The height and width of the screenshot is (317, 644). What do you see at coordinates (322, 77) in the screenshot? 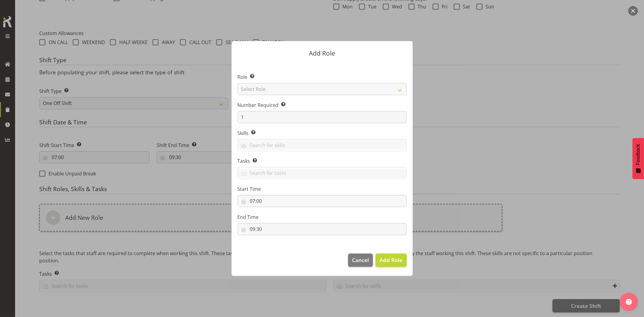
I see `label: Role` at bounding box center [322, 77].